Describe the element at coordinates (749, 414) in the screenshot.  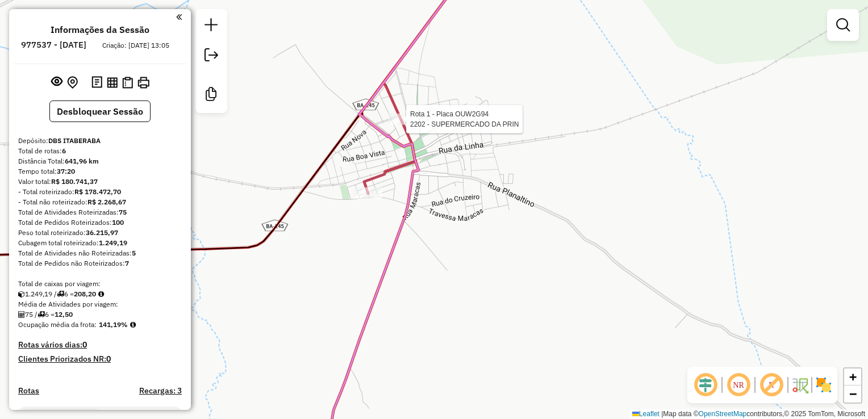
I see `div: Map data © contributors,© 2025 TomTom, Microsoft` at that location.